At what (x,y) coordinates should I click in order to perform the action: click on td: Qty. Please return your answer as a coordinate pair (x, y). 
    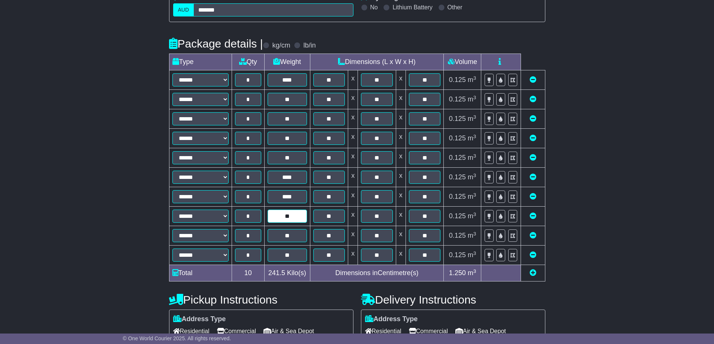
    Looking at the image, I should click on (248, 62).